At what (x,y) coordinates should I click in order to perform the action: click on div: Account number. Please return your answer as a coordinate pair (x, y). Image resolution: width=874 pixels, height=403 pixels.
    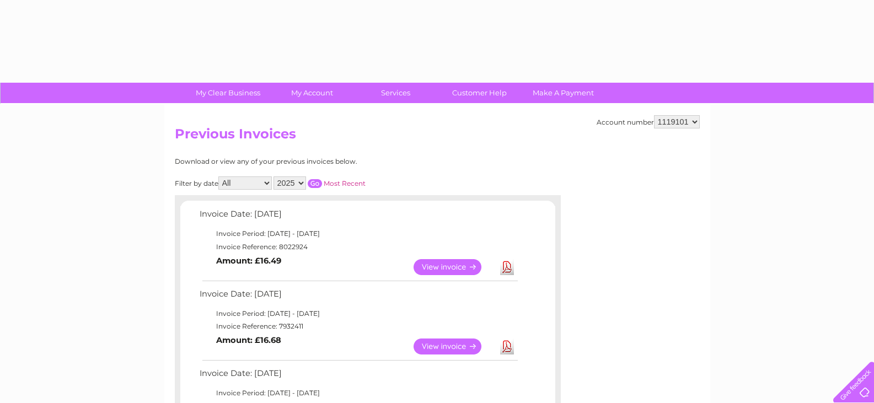
    Looking at the image, I should click on (648, 122).